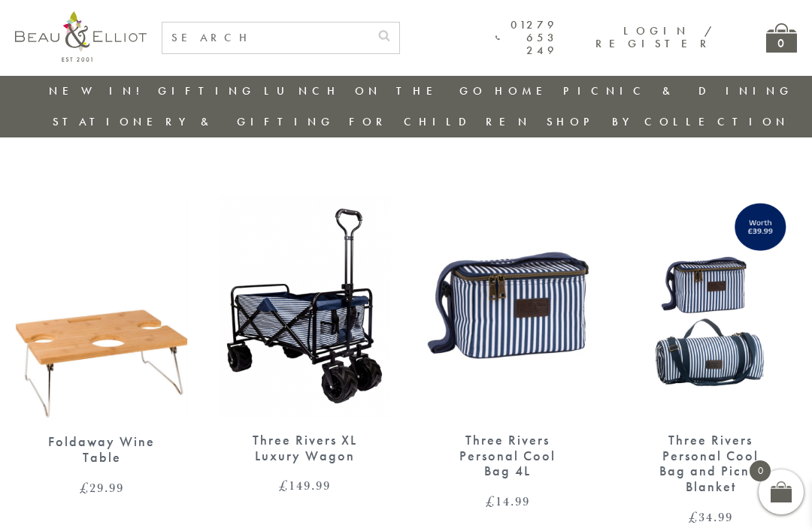 This screenshot has height=531, width=812. What do you see at coordinates (507, 501) in the screenshot?
I see `bdi: 14.99` at bounding box center [507, 501].